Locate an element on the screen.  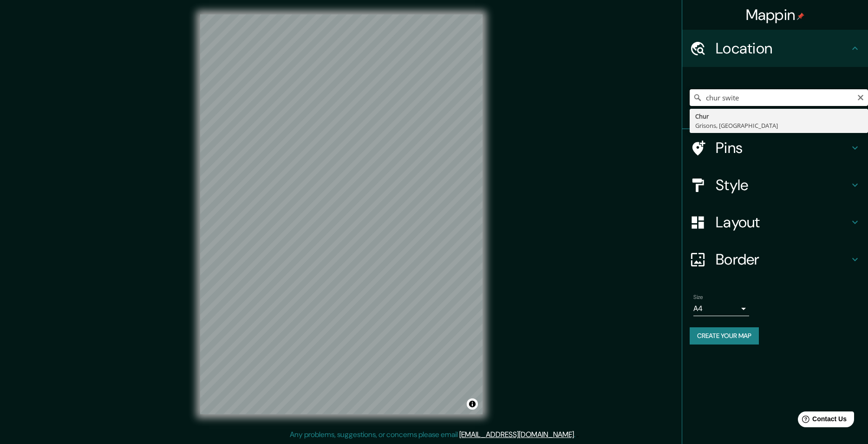
h4: Mappin is located at coordinates (775, 15).